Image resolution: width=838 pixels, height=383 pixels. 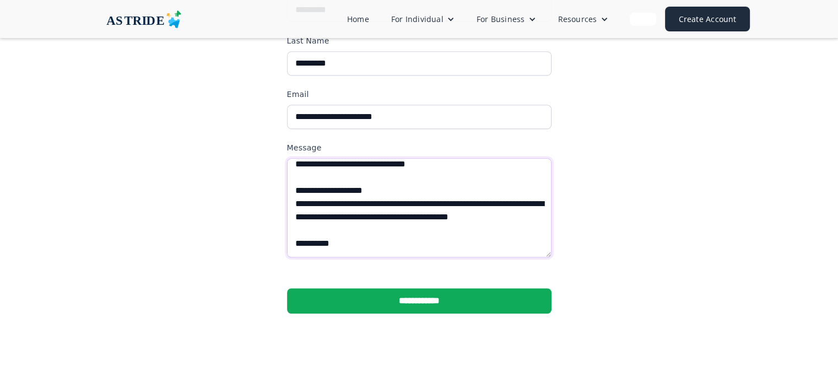 I want to click on a: Home, so click(x=358, y=19).